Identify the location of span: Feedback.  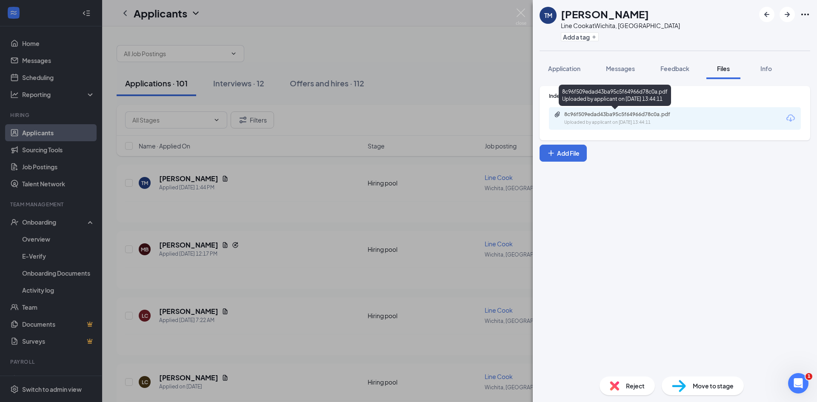
(675, 69).